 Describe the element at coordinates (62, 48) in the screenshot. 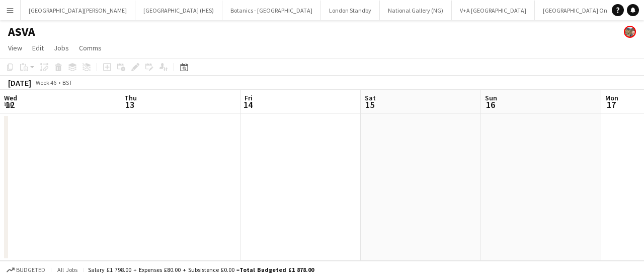

I see `span: Jobs` at that location.